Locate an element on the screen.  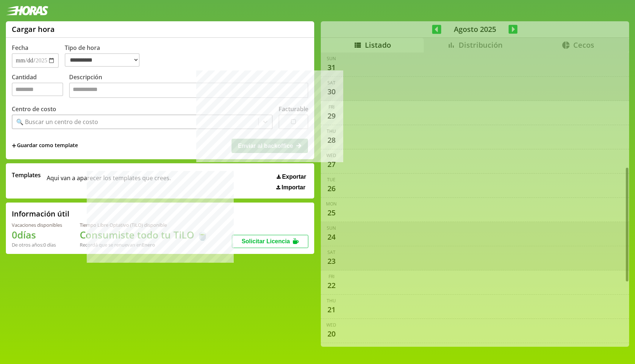
button: Solicitar Licencia is located at coordinates (270, 242).